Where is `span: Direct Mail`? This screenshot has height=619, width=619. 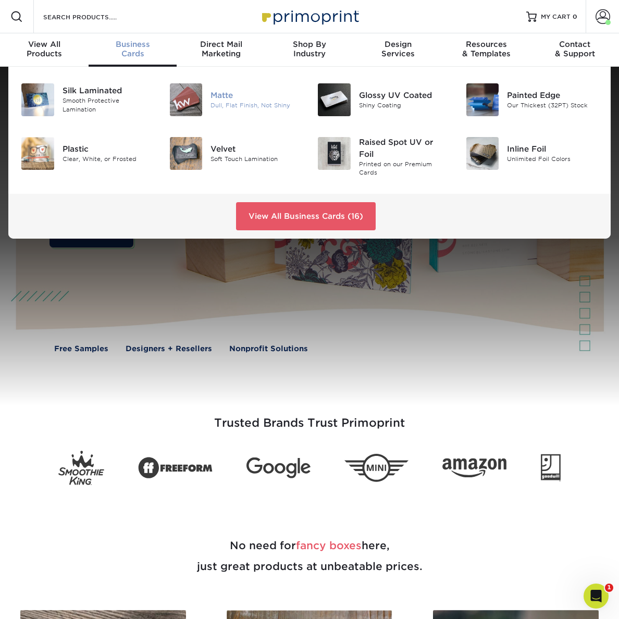
span: Direct Mail is located at coordinates (221, 44).